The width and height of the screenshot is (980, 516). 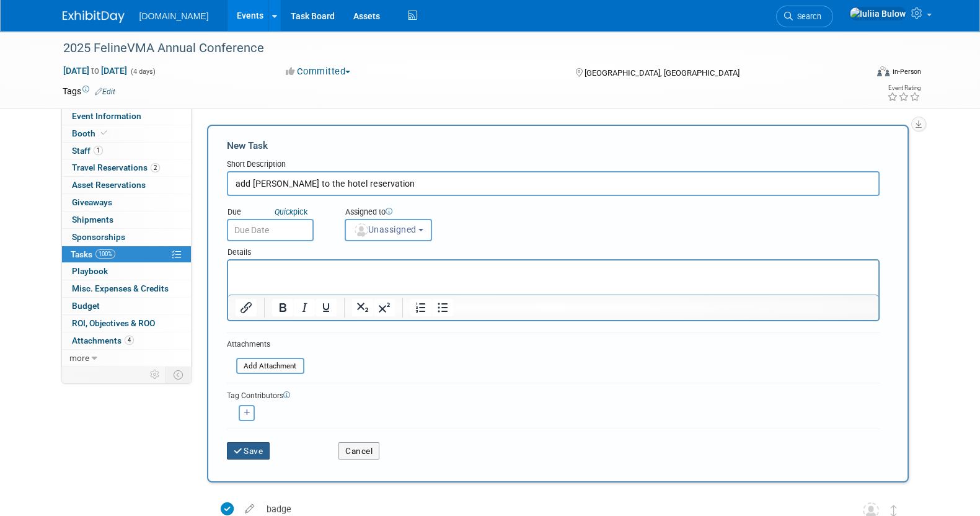 I want to click on div: Tag Contributors, so click(x=553, y=394).